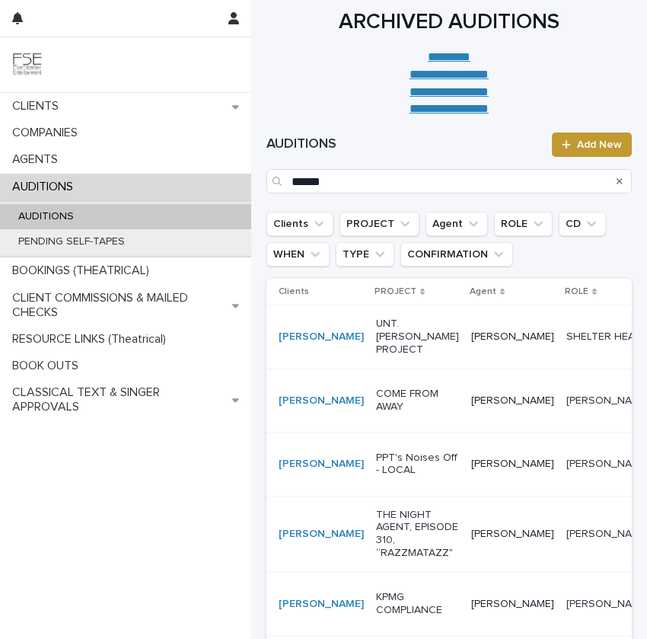  I want to click on p: ROLE, so click(577, 292).